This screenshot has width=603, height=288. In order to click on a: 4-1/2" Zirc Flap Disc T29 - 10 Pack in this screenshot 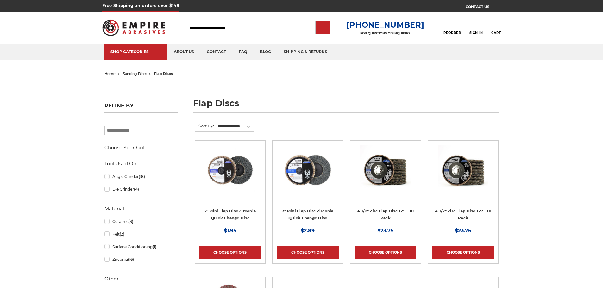, I will do `click(385, 215)`.